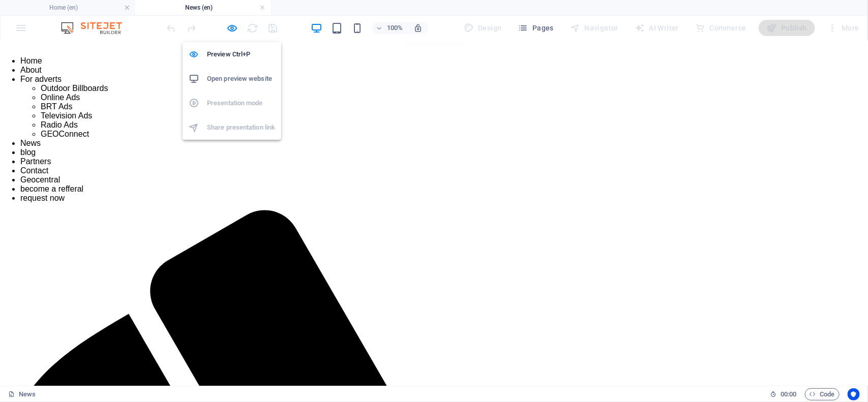  Describe the element at coordinates (241, 54) in the screenshot. I see `h6: Preview Ctrl+P` at that location.